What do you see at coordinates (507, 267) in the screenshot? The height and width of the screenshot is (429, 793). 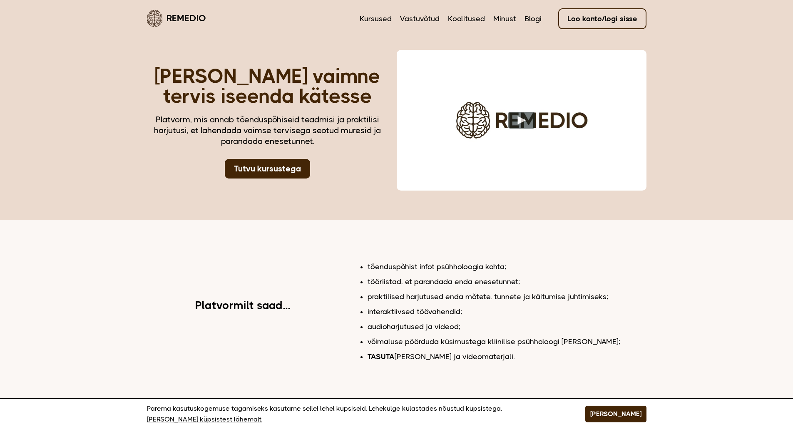 I see `li: tõenduspõhist infot psühholoogia kohta;` at bounding box center [507, 267].